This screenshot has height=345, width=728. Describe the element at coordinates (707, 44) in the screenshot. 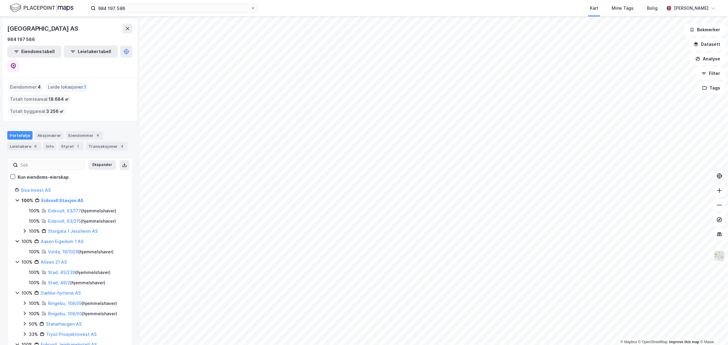

I see `button: Datasett` at that location.